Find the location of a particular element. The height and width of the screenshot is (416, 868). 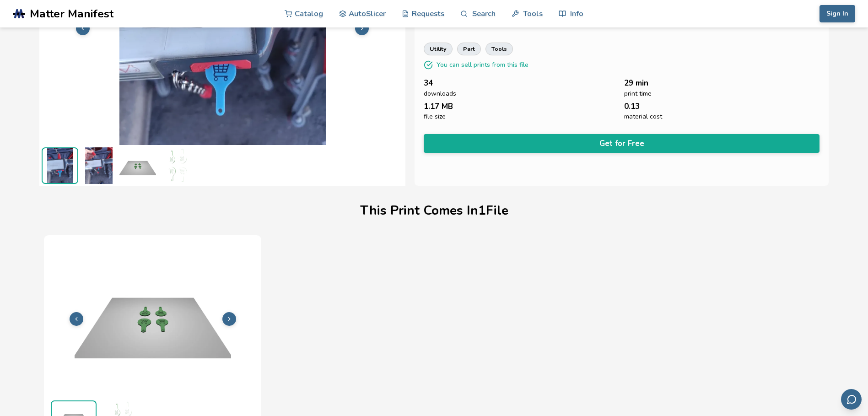

a: tools is located at coordinates (499, 49).